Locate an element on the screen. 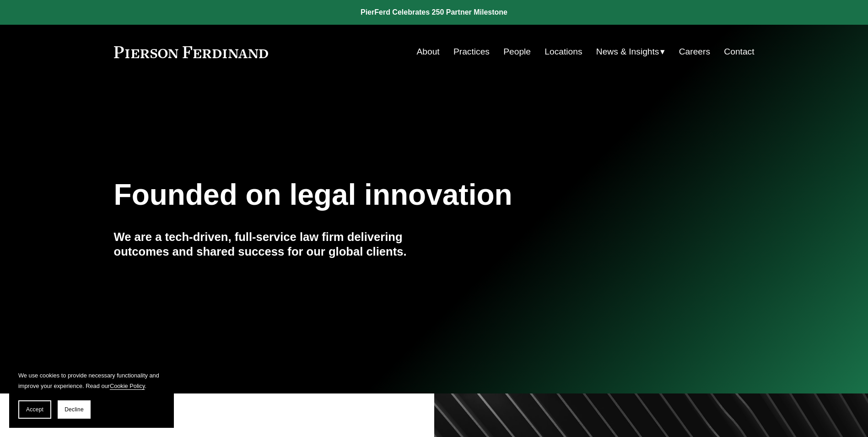 The image size is (868, 437). button: Decline is located at coordinates (74, 409).